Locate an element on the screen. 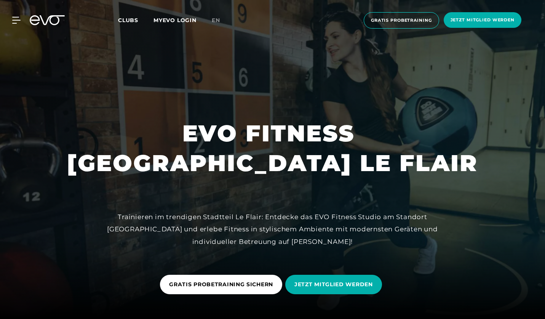 The width and height of the screenshot is (545, 319). span: Jetzt Mitglied werden is located at coordinates (483, 20).